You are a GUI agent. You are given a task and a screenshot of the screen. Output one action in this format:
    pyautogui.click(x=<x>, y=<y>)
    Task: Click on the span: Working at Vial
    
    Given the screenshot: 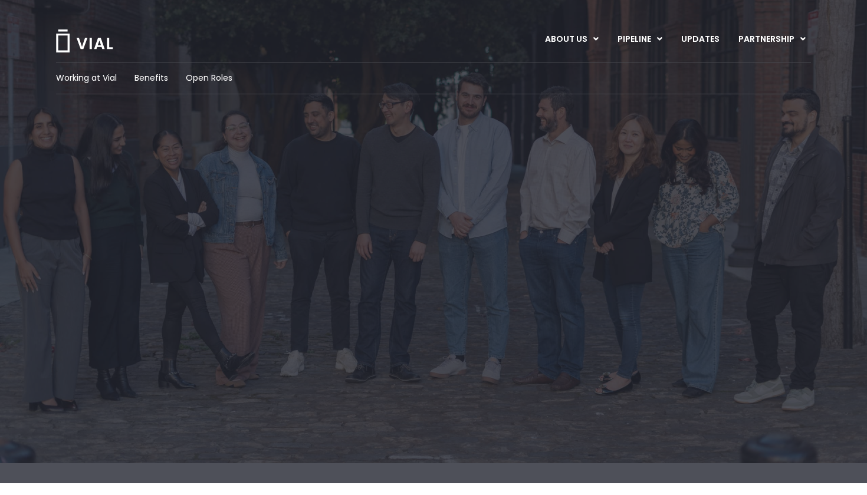 What is the action you would take?
    pyautogui.click(x=86, y=78)
    